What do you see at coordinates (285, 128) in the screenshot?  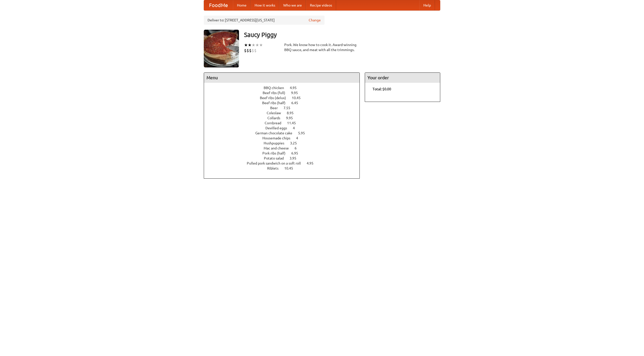 I see `a: Devilled eggs 4` at bounding box center [285, 128].